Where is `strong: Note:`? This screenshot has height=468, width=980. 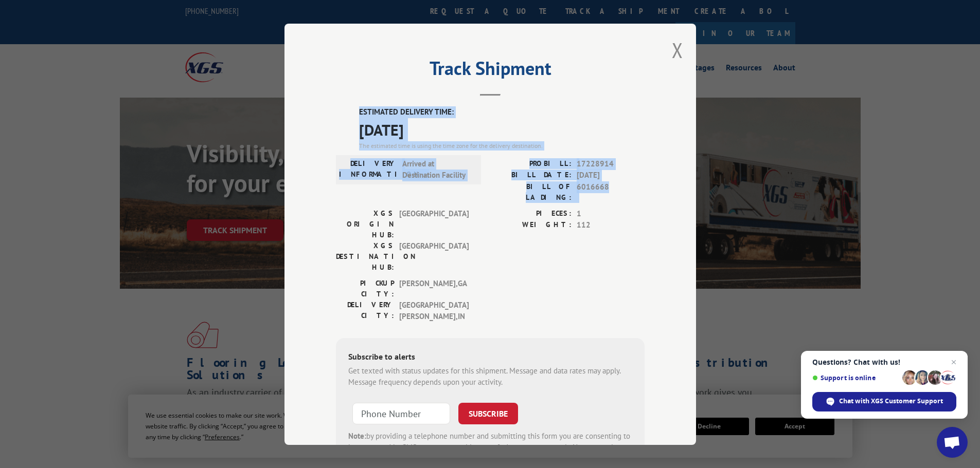 strong: Note: is located at coordinates (357, 435).